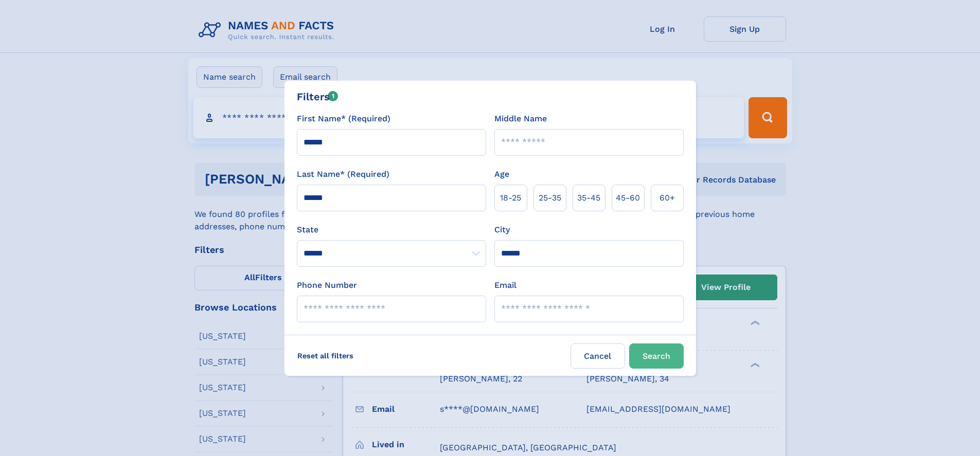 Image resolution: width=980 pixels, height=456 pixels. Describe the element at coordinates (318, 97) in the screenshot. I see `div: Filters` at that location.